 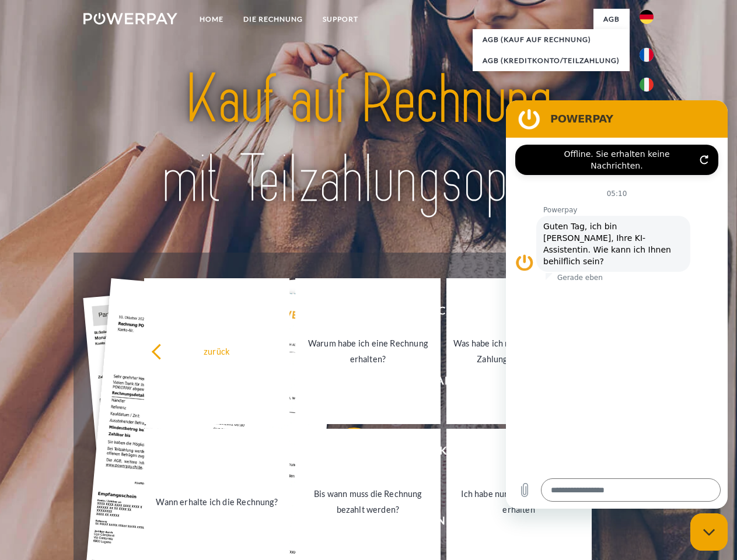 I want to click on a: Home, so click(x=211, y=19).